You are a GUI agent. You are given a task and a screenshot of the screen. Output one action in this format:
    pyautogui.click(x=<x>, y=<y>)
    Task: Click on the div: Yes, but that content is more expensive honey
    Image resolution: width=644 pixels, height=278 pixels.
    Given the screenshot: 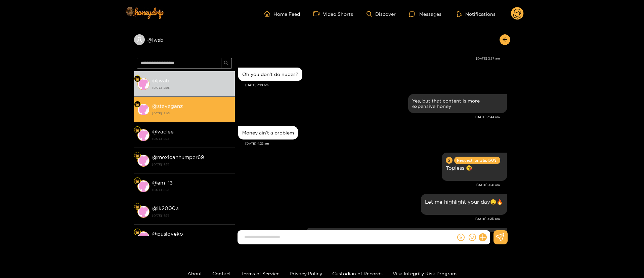 What is the action you would take?
    pyautogui.click(x=458, y=103)
    